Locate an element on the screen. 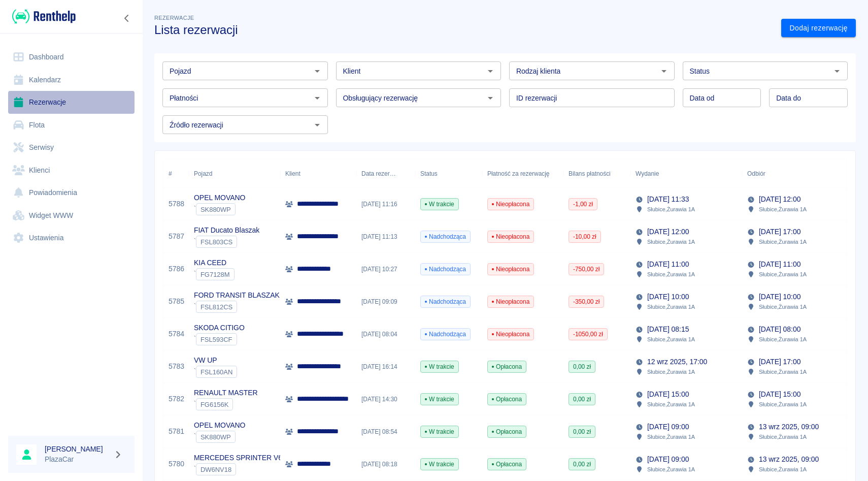 The height and width of the screenshot is (481, 868). a: 5785 is located at coordinates (176, 301).